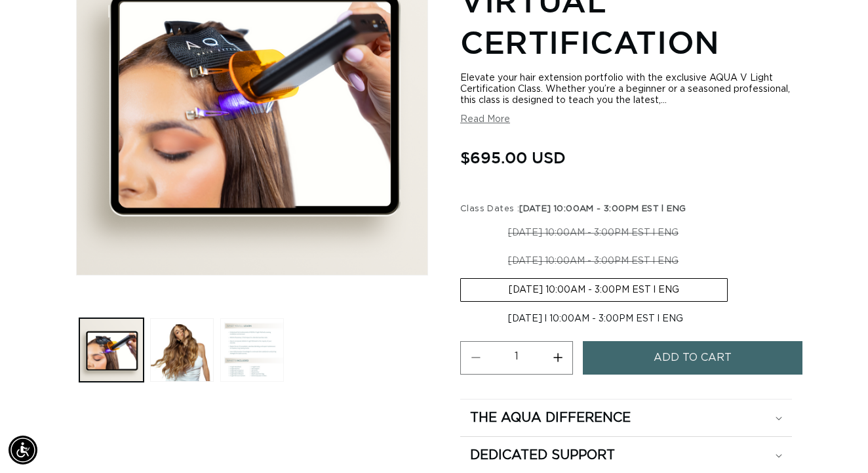  Describe the element at coordinates (550, 418) in the screenshot. I see `h2: The Aqua Difference` at that location.